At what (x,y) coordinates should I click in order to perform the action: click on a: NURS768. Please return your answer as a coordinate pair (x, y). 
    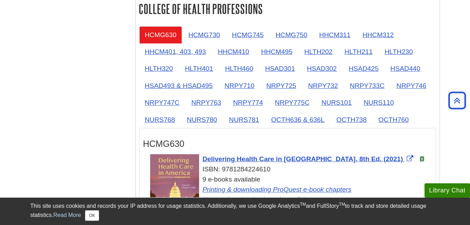
    Looking at the image, I should click on (160, 119).